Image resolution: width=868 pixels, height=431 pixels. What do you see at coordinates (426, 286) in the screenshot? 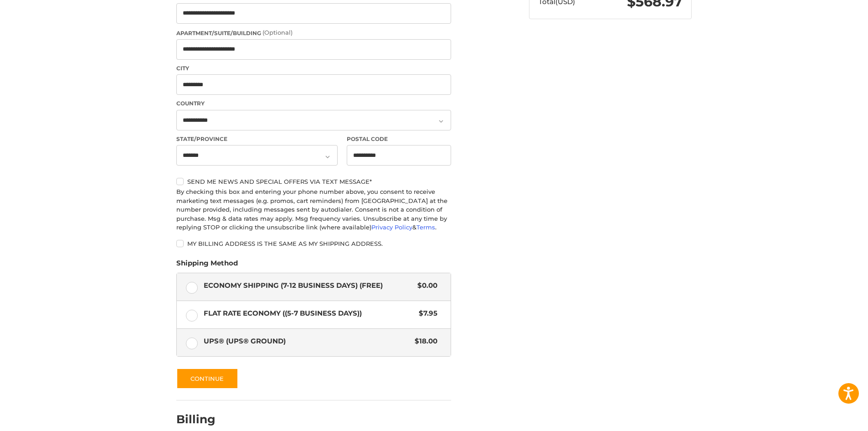
I see `span: $0.00` at bounding box center [426, 286].